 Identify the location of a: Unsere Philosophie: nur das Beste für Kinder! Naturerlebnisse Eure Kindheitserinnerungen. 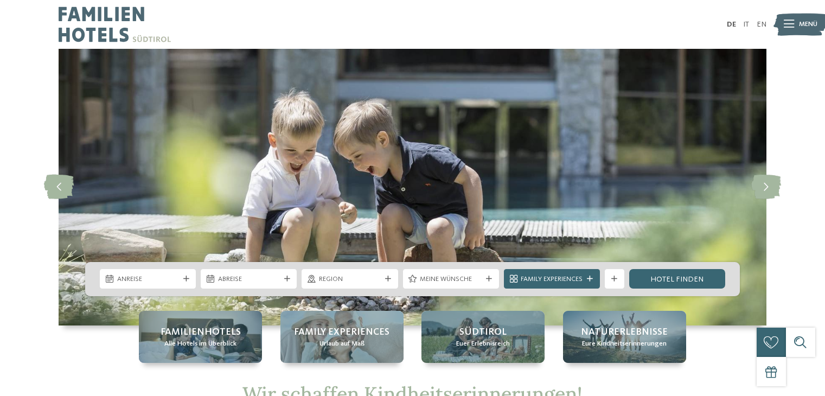
(624, 337).